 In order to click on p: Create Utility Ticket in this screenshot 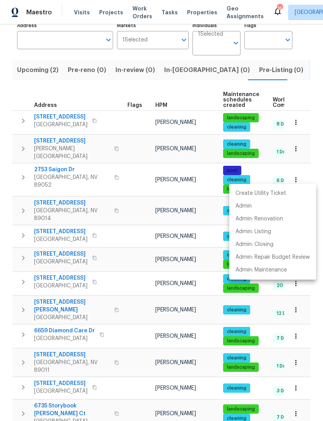, I will do `click(261, 193)`.